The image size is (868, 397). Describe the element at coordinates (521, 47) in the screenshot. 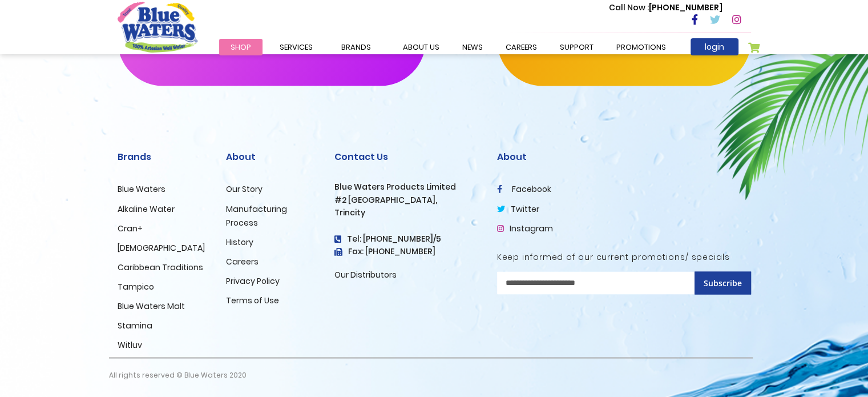

I see `a: careers` at that location.